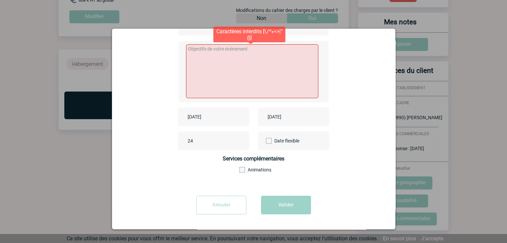 The image size is (507, 243). What do you see at coordinates (257, 170) in the screenshot?
I see `label: Animations` at bounding box center [257, 170].